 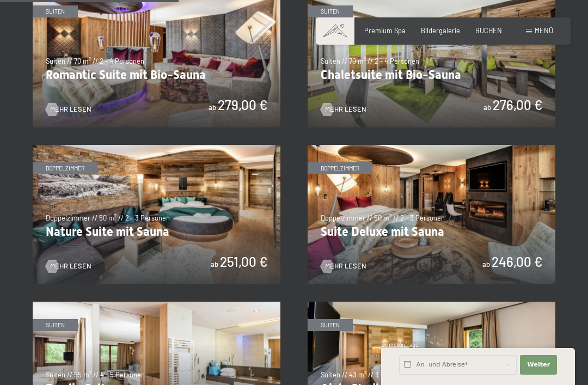 I want to click on span: Menü, so click(x=544, y=31).